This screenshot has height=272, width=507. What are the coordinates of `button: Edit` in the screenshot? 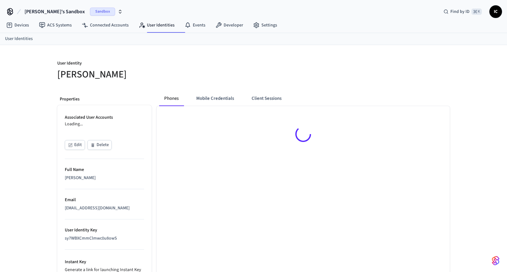 It's located at (75, 145).